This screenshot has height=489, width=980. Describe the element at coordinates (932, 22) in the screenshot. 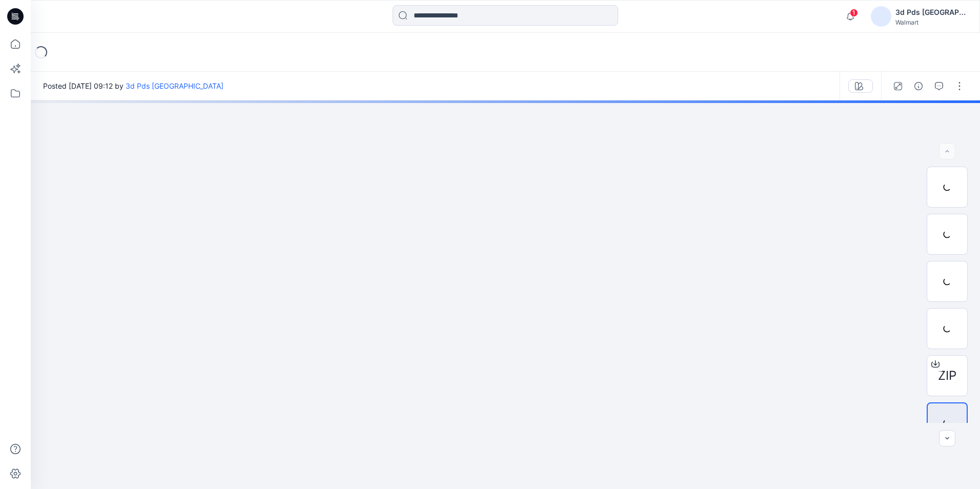

I see `div: Walmart` at that location.